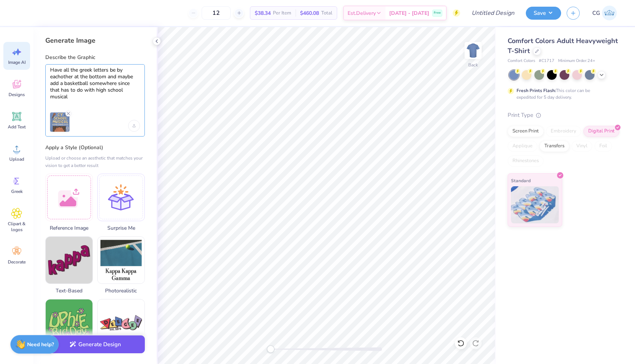 This screenshot has height=364, width=635. I want to click on span: Est. Delivery, so click(361, 13).